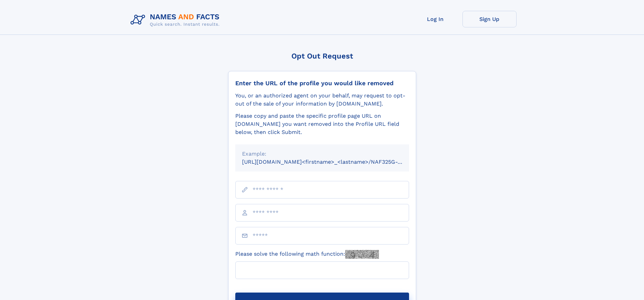 Image resolution: width=644 pixels, height=300 pixels. I want to click on a: Log In, so click(435, 19).